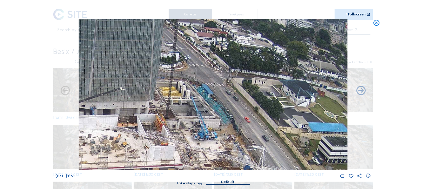 This screenshot has width=426, height=189. I want to click on i: Back, so click(361, 91).